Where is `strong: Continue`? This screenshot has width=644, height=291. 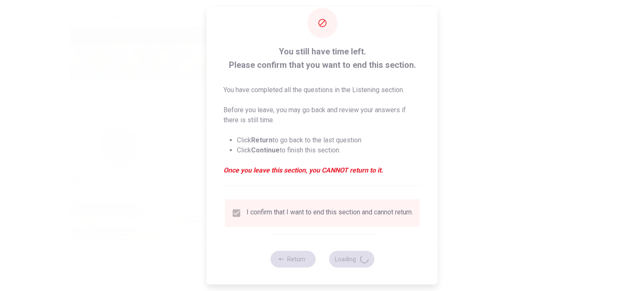
strong: Continue is located at coordinates (265, 150).